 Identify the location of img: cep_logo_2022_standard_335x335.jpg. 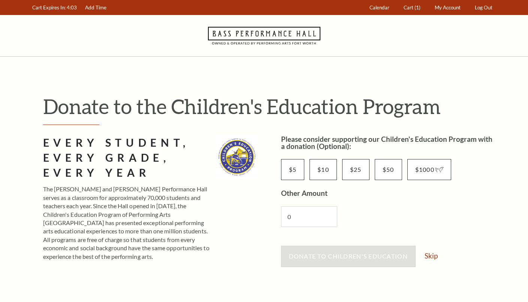
(237, 157).